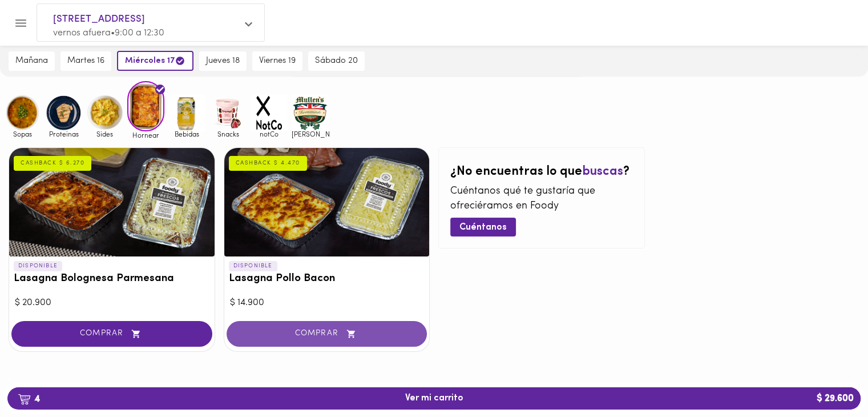  What do you see at coordinates (227, 134) in the screenshot?
I see `span: Snacks` at bounding box center [227, 134].